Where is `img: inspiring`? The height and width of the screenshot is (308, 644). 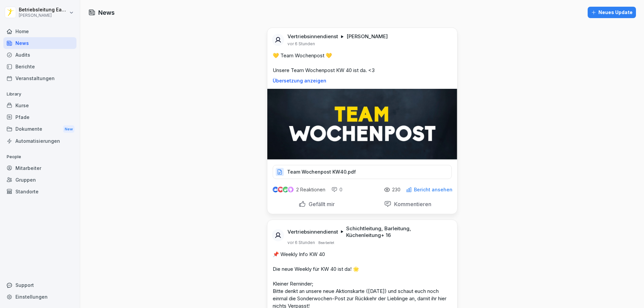 img: inspiring is located at coordinates (290, 190).